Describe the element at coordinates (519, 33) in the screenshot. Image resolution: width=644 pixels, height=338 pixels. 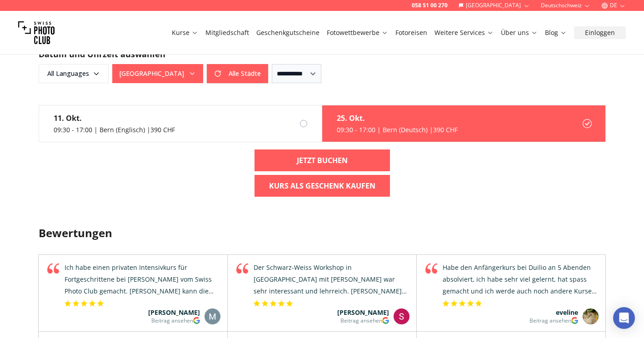
I see `a: Über uns` at that location.